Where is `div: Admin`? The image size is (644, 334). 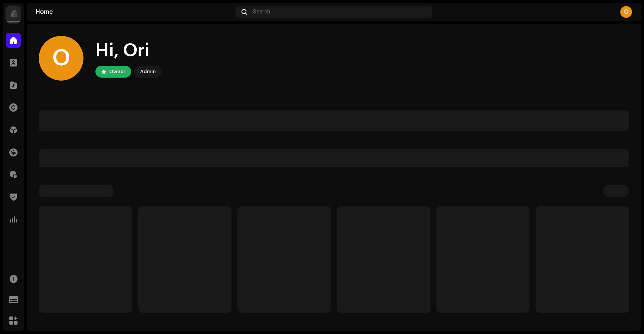
div: Admin is located at coordinates (148, 72).